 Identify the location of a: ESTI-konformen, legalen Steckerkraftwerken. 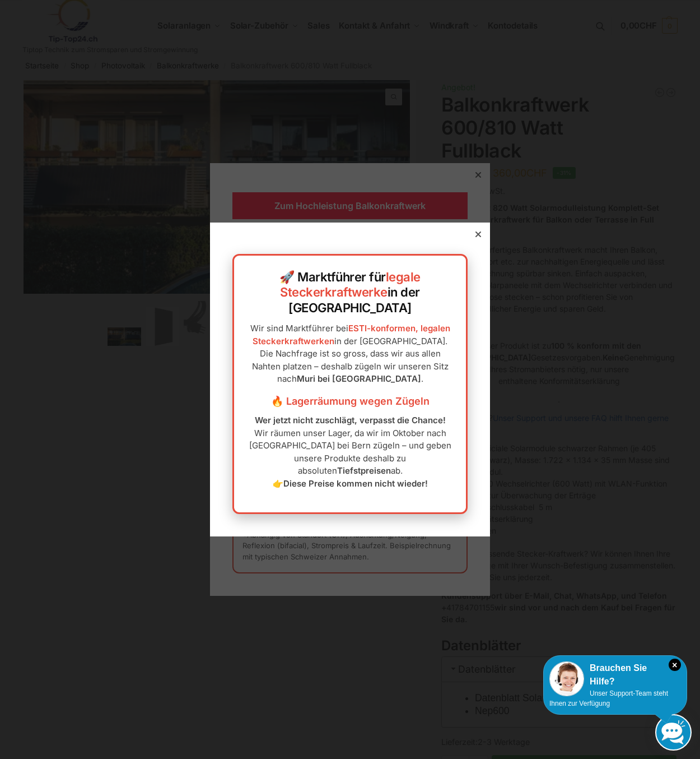
(351, 334).